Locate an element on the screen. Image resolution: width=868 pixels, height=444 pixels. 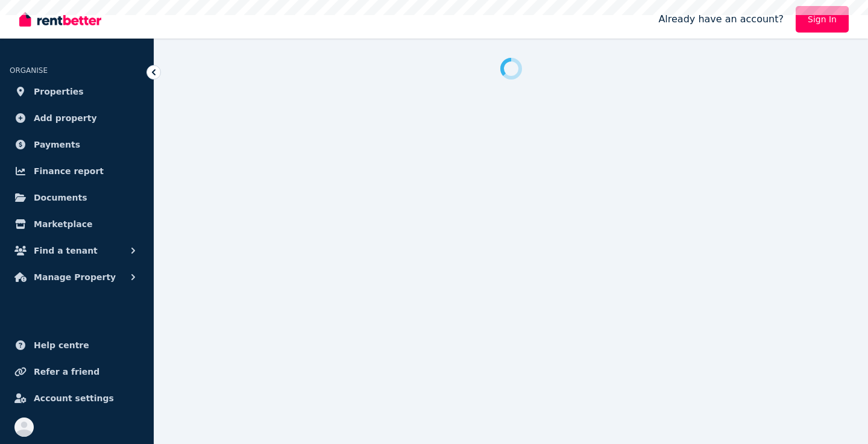
span: Finance report is located at coordinates (69, 171).